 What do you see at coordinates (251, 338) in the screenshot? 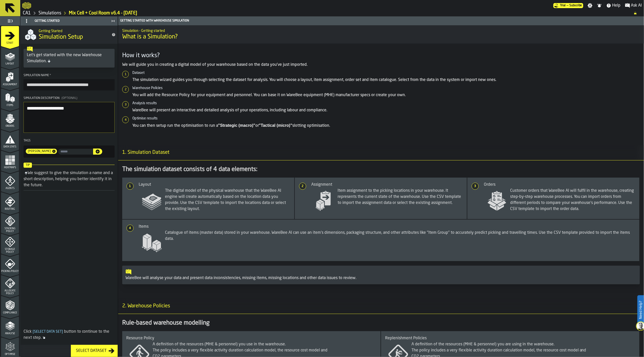
I see `div: Resource Policy` at bounding box center [251, 338].